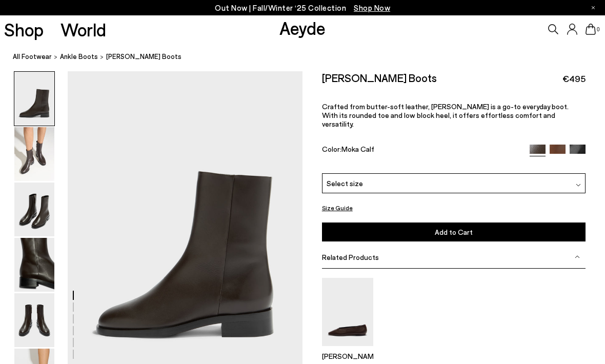 The height and width of the screenshot is (364, 605). What do you see at coordinates (345, 183) in the screenshot?
I see `span: Select size` at bounding box center [345, 183].